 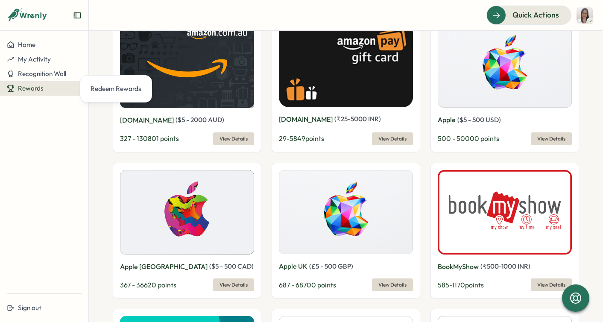 What do you see at coordinates (479, 120) in the screenshot?
I see `span: ( $ 5 - 500 USD )` at bounding box center [479, 120].